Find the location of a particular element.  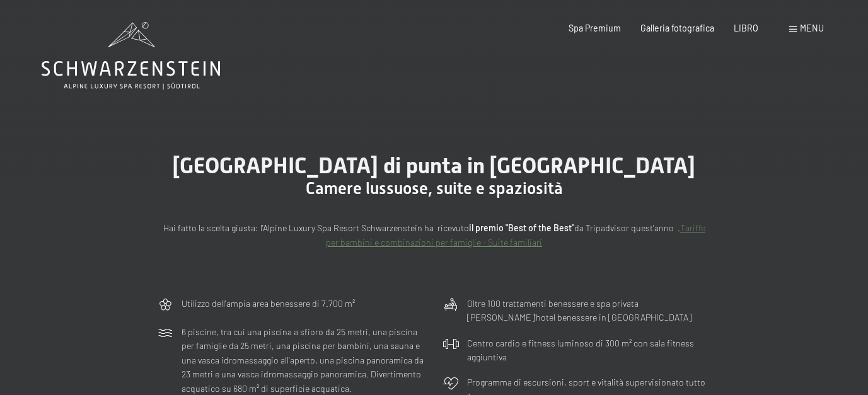

font: Tariffe per bambini e combinazioni per famiglie - Suite familiari is located at coordinates (516, 235).